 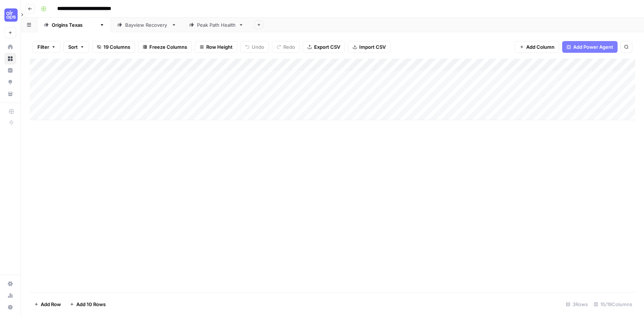 I want to click on button: Add Row, so click(x=47, y=304).